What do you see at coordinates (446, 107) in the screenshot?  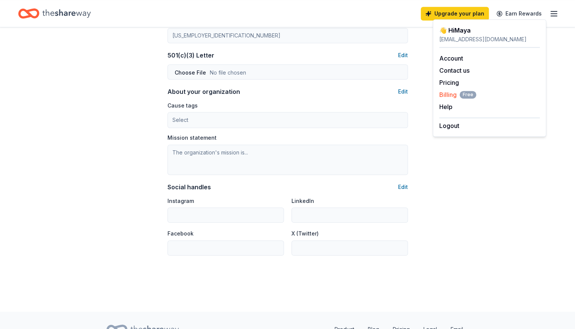 I see `button: Help` at bounding box center [446, 107].